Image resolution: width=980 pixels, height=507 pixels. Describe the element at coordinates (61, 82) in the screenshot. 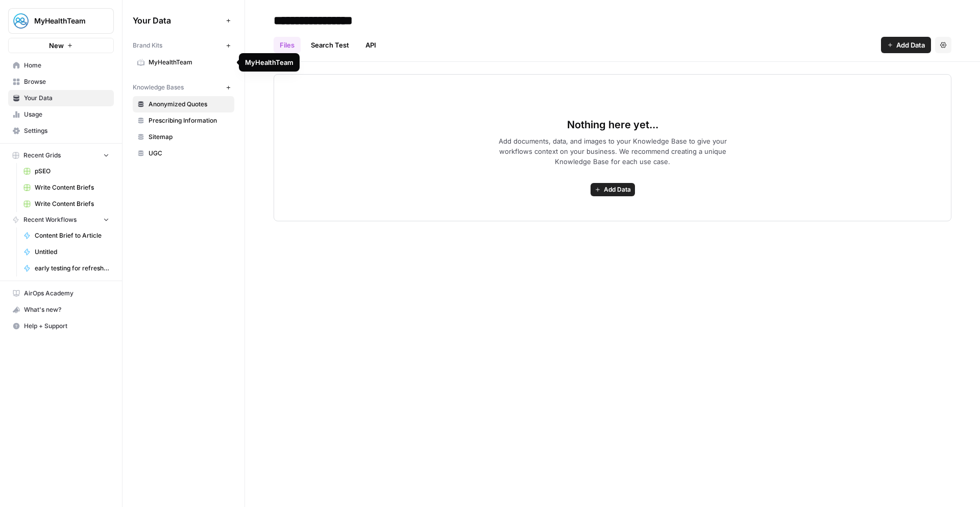

I see `a: Browse` at that location.